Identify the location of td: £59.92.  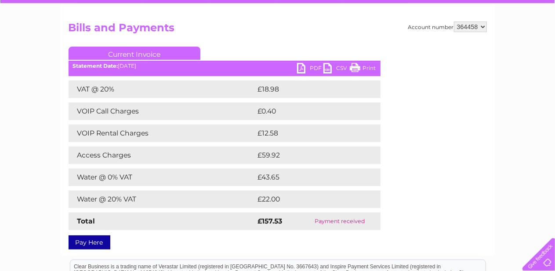
(310, 155).